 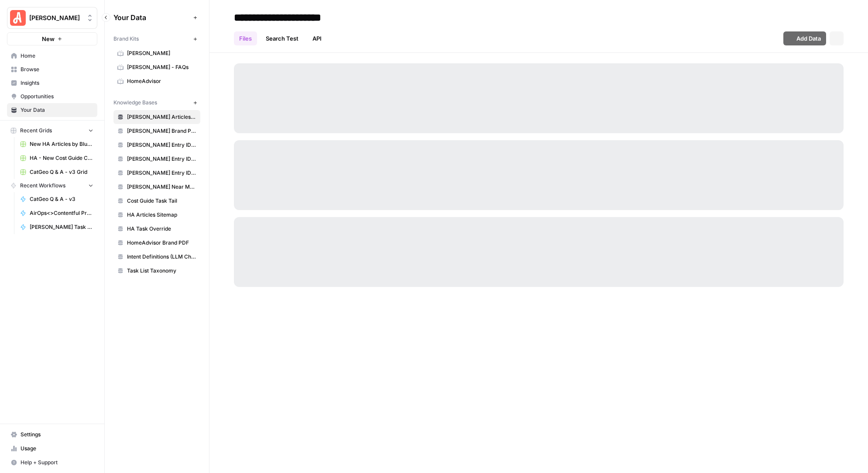 I want to click on a: Usage, so click(x=52, y=448).